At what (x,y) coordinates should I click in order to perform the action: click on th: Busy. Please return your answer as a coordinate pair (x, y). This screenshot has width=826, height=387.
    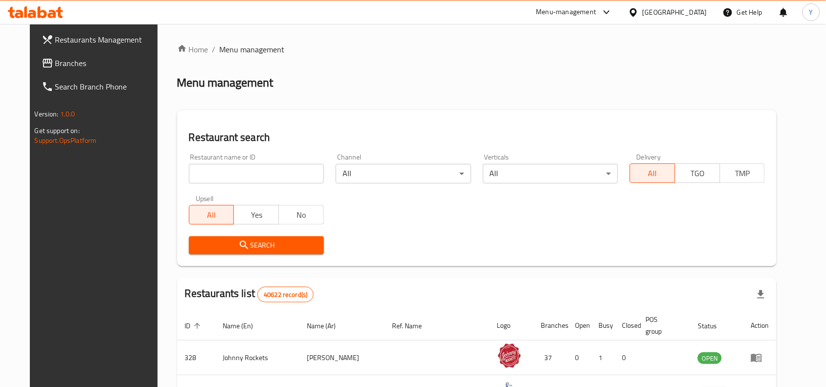
    Looking at the image, I should click on (603, 326).